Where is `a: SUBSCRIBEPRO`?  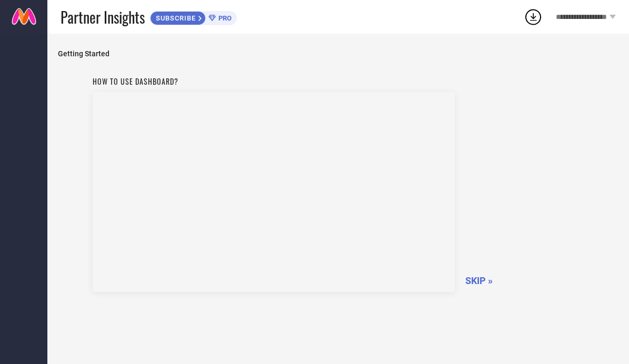 a: SUBSCRIBEPRO is located at coordinates (193, 17).